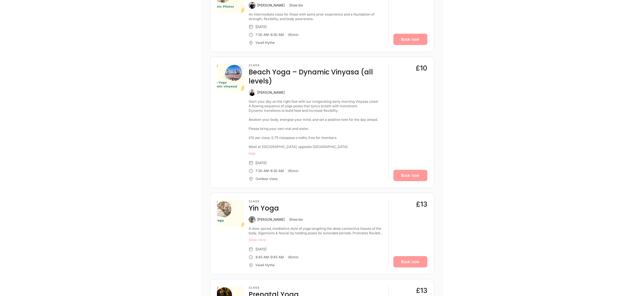 This screenshot has height=296, width=644. I want to click on img: Alexandra Poppy, so click(252, 220).